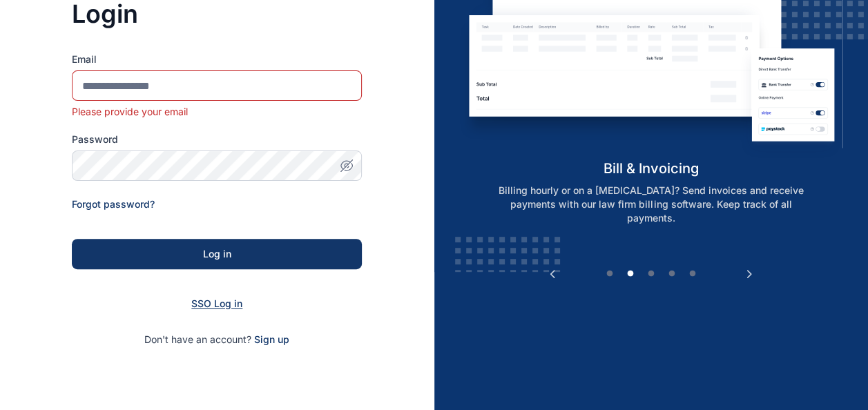 The image size is (868, 410). Describe the element at coordinates (693, 274) in the screenshot. I see `button: 5` at that location.